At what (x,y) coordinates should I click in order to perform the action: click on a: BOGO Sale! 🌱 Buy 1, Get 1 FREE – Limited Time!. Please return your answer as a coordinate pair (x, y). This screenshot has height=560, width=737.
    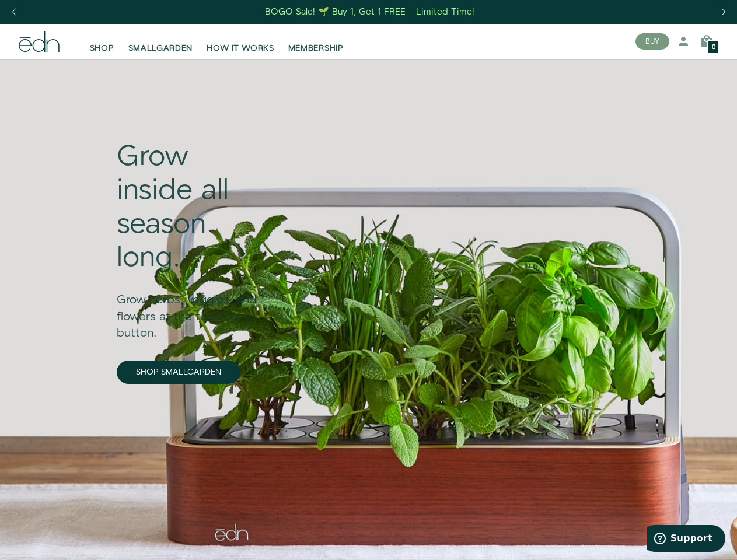
    Looking at the image, I should click on (369, 12).